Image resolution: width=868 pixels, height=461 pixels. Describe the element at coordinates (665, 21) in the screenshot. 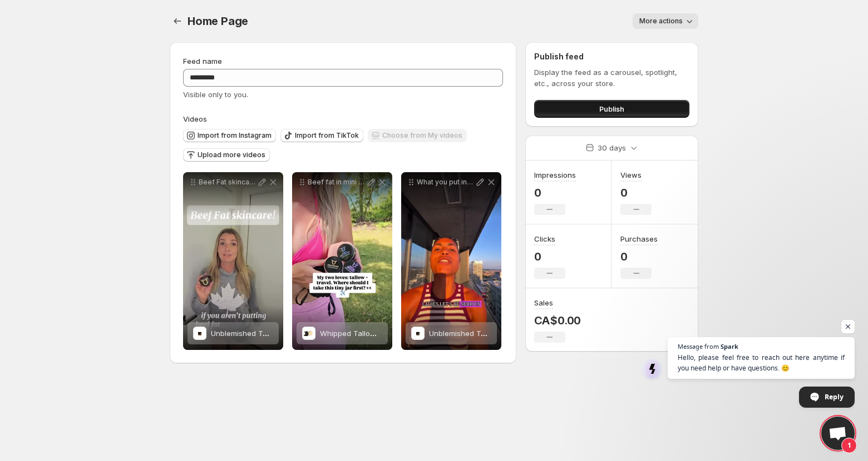

I see `button: More actions` at that location.